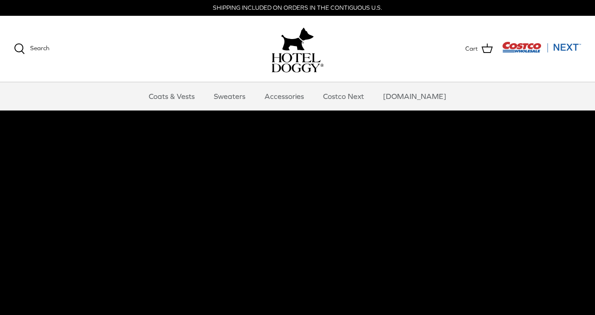 Image resolution: width=595 pixels, height=315 pixels. Describe the element at coordinates (230, 96) in the screenshot. I see `a: Sweaters` at that location.